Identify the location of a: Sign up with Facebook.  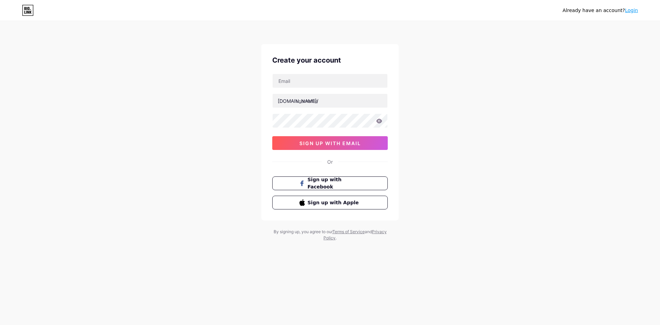
(330, 183).